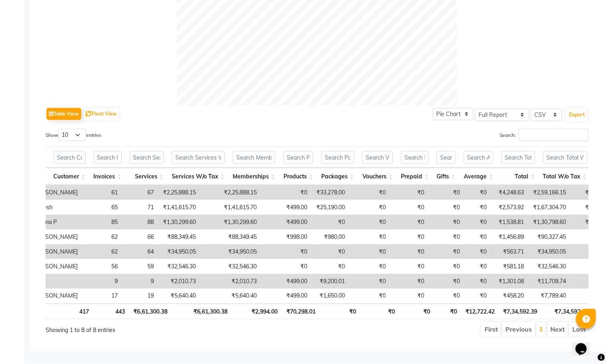 The height and width of the screenshot is (364, 606). I want to click on td: 17, so click(102, 296).